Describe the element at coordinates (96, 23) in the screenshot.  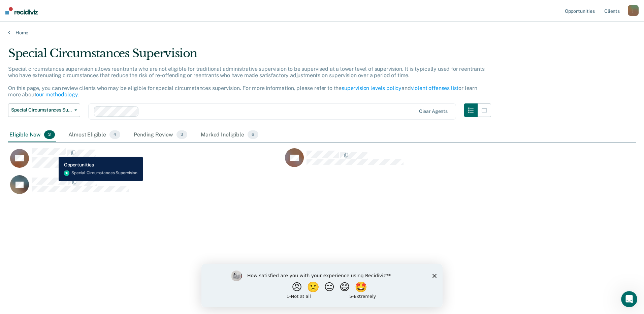
I see `button: 1` at that location.